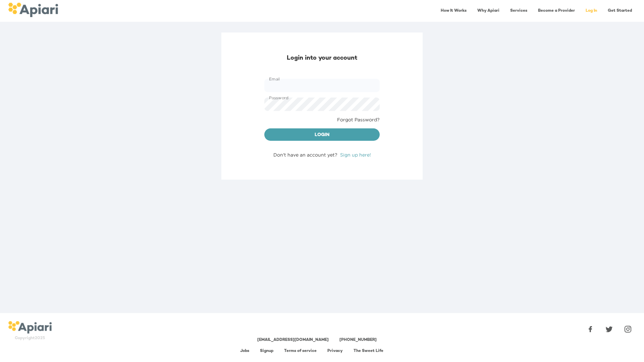  What do you see at coordinates (322, 58) in the screenshot?
I see `div: Login into your account` at bounding box center [322, 58].